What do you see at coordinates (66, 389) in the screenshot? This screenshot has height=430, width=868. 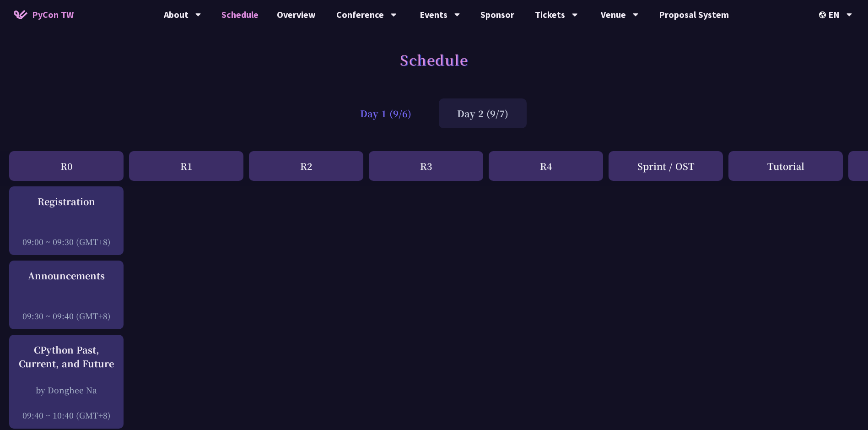 I see `div: by Donghee Na` at bounding box center [66, 389].